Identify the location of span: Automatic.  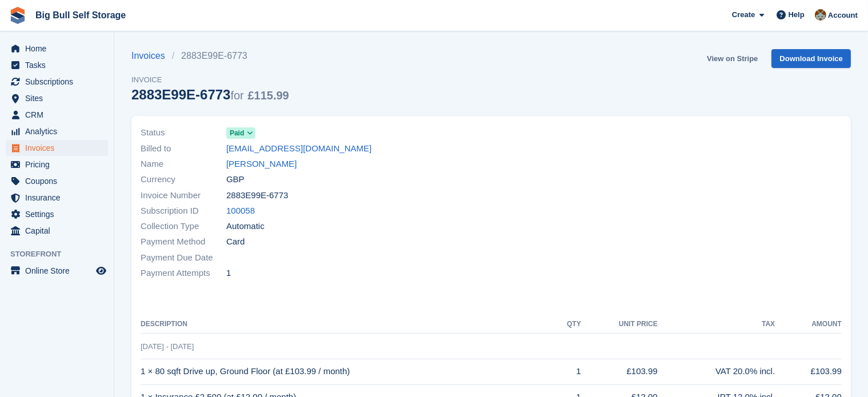
(246, 226).